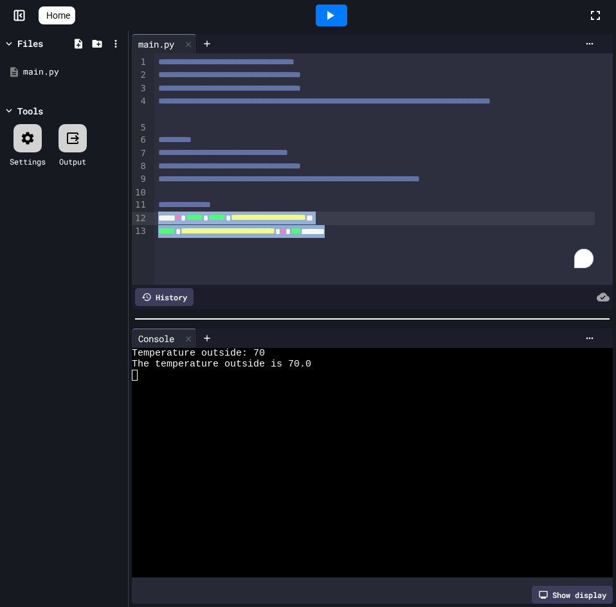  Describe the element at coordinates (140, 205) in the screenshot. I see `div: 11` at that location.